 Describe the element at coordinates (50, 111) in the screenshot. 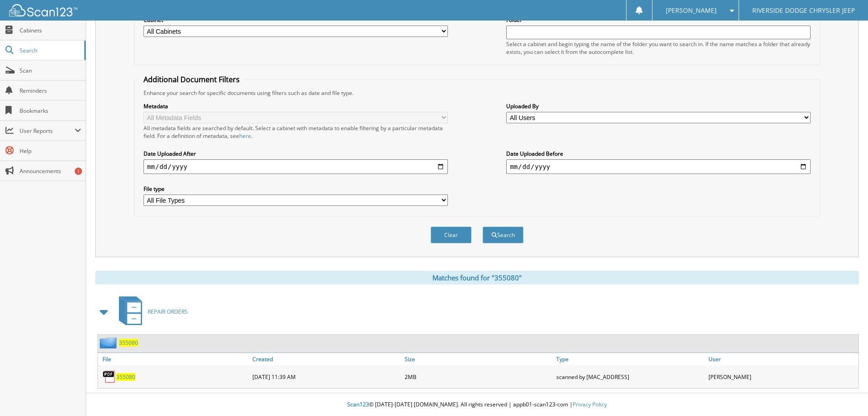

I see `span: Bookmarks` at that location.